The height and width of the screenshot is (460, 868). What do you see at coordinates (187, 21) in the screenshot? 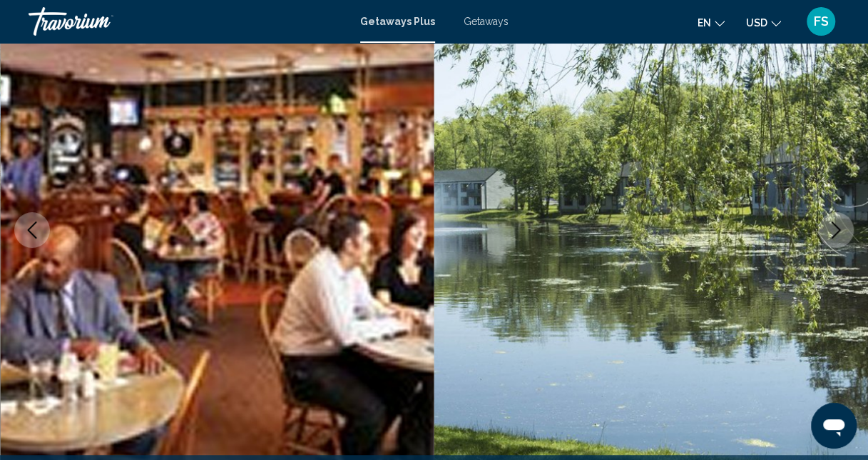
I see `a: Travorium` at bounding box center [187, 21].